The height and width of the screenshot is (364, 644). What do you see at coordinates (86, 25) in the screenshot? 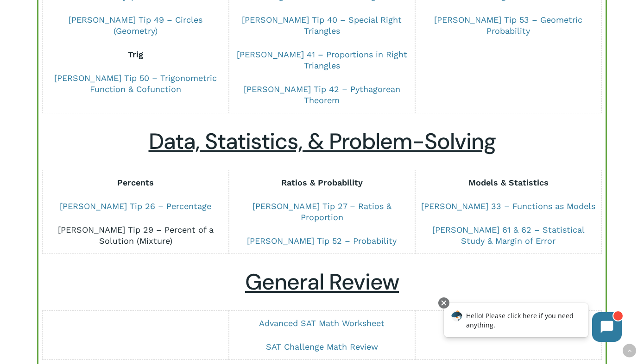
I see `span: Hello! Please click here if you need anything.` at bounding box center [86, 25].